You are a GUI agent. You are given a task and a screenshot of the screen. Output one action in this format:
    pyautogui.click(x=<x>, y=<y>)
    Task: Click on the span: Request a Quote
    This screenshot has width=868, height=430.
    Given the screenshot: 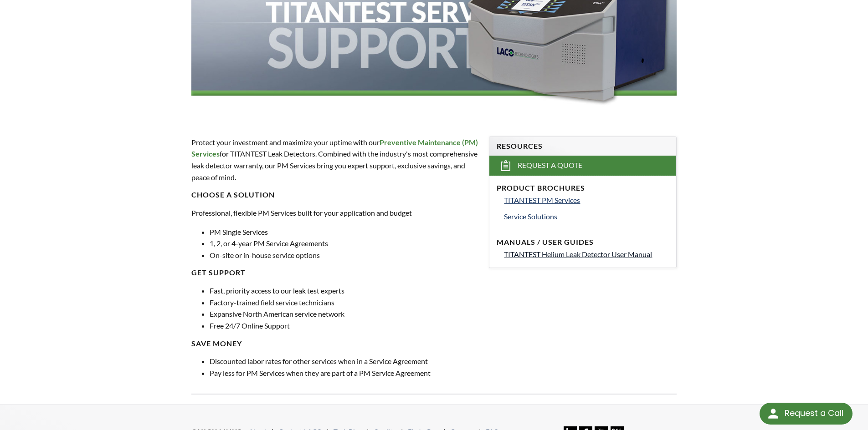 What is the action you would take?
    pyautogui.click(x=550, y=165)
    